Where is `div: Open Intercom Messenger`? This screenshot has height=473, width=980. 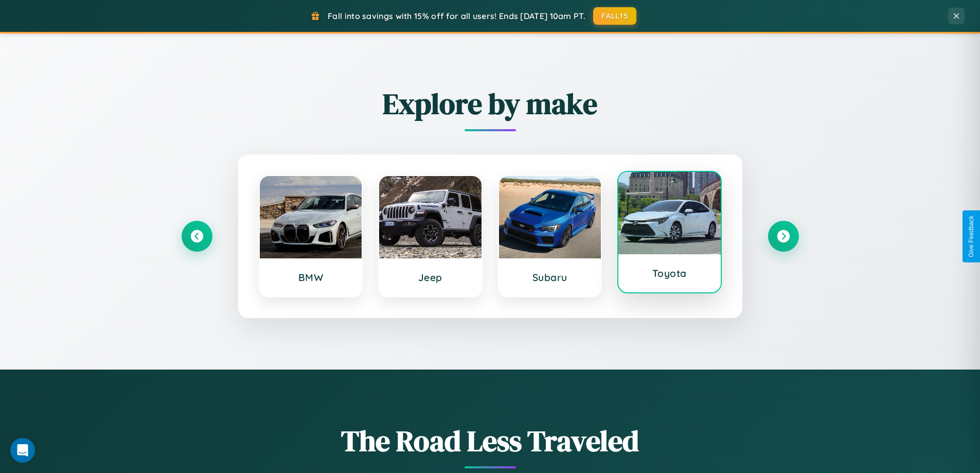 div: Open Intercom Messenger is located at coordinates (23, 450).